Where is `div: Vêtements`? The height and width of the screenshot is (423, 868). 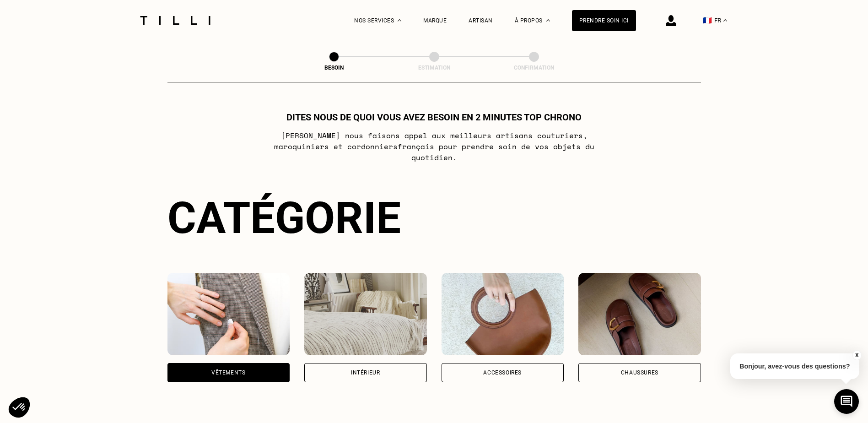 div: Vêtements is located at coordinates (229, 372).